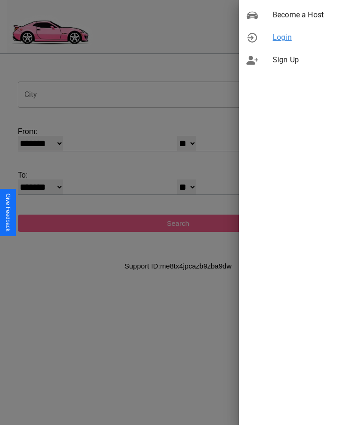 Image resolution: width=356 pixels, height=425 pixels. Describe the element at coordinates (298, 37) in the screenshot. I see `div: Login` at that location.